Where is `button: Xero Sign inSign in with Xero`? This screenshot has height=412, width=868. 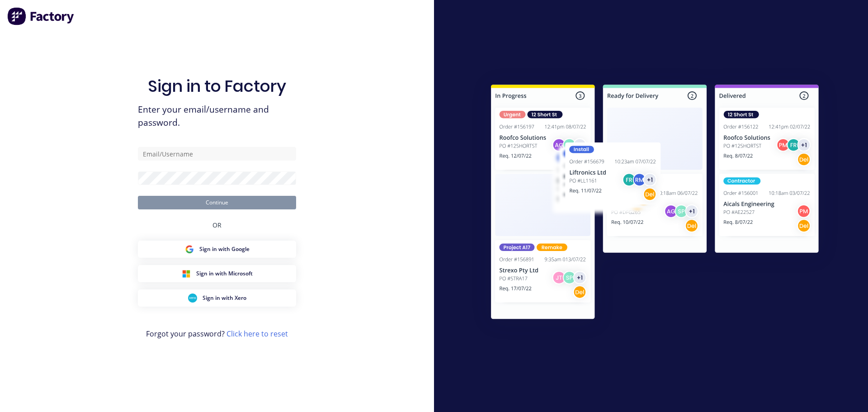 button: Xero Sign inSign in with Xero is located at coordinates (217, 298).